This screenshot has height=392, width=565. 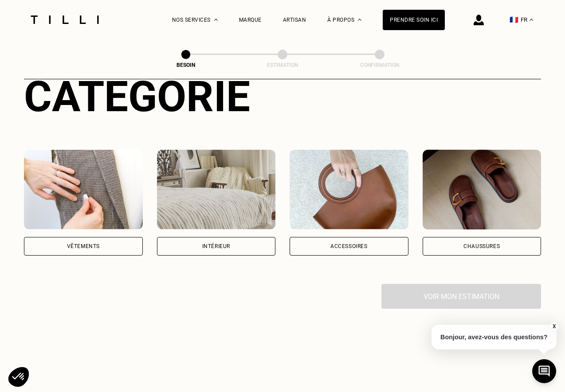 I want to click on div: Confirmation, so click(x=380, y=65).